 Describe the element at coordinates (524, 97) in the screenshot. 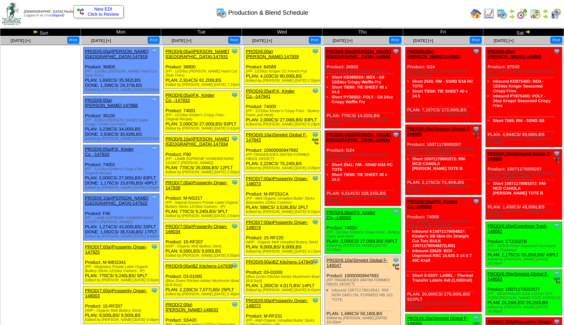

I see `div: Product: 87540 PLAN: 4,944CS / 89,000LBS` at that location.